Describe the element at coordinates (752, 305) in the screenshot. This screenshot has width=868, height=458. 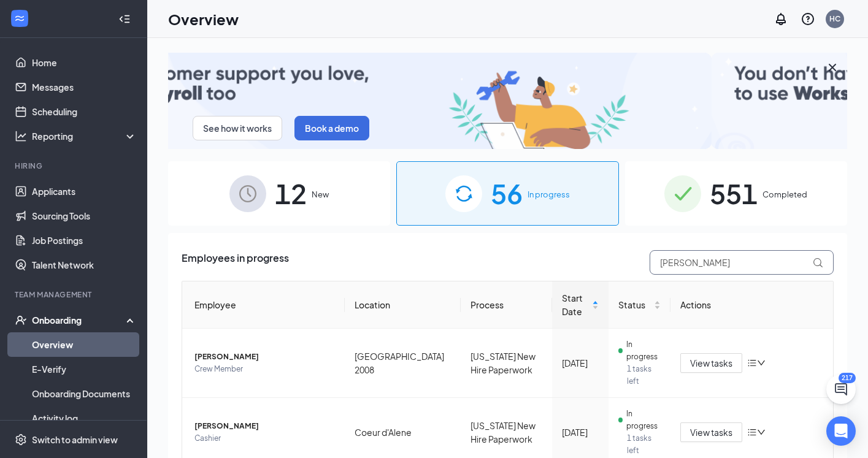
I see `th: Actions` at that location.